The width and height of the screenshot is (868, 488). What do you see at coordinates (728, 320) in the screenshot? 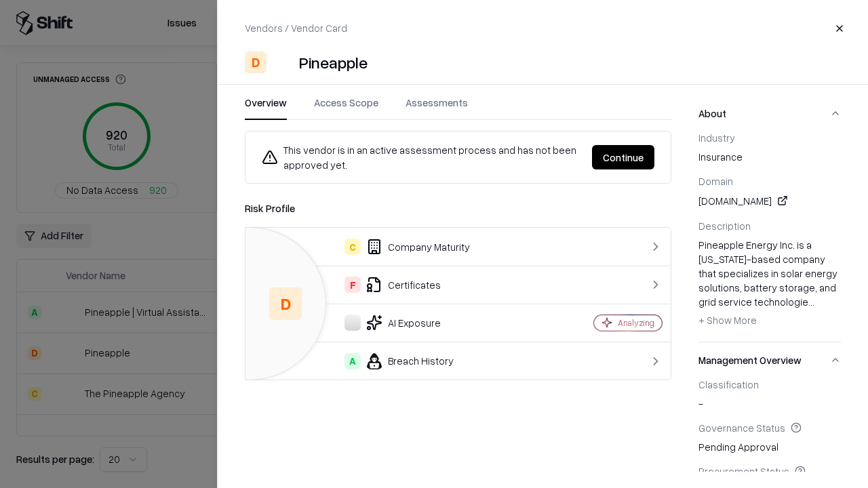
I see `button: + Show More` at bounding box center [728, 320].